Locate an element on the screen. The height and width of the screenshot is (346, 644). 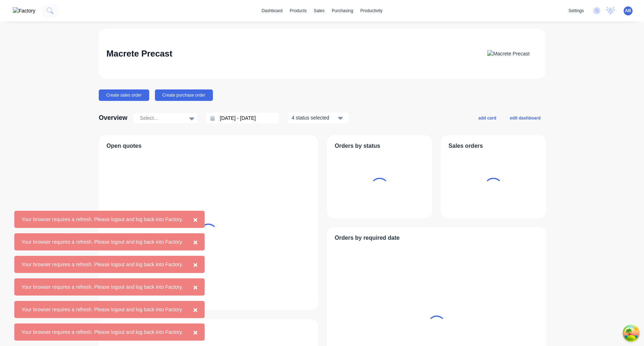
span: Orders by required date is located at coordinates (367, 238).